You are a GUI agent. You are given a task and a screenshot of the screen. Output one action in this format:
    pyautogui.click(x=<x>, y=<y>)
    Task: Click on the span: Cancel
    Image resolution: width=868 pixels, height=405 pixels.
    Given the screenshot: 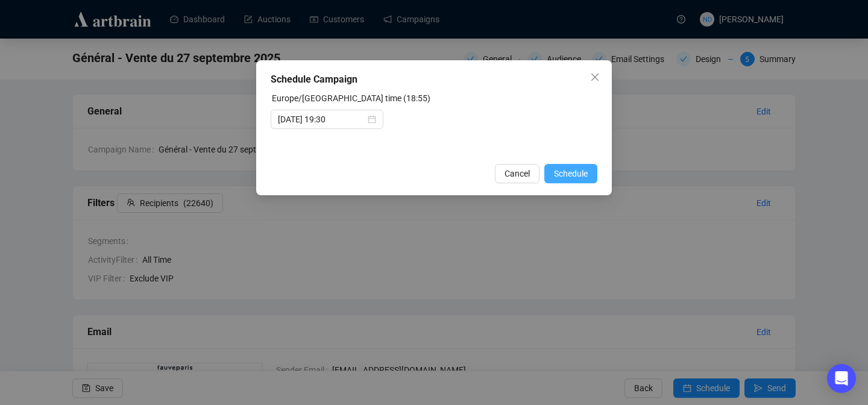 What is the action you would take?
    pyautogui.click(x=517, y=173)
    